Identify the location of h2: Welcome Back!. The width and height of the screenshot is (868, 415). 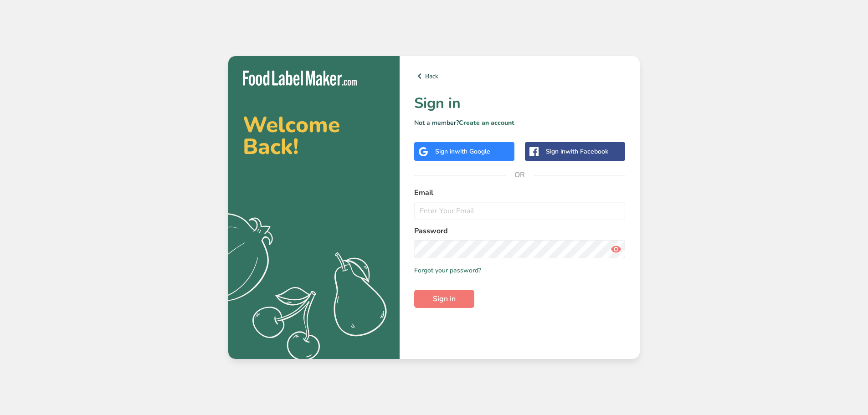
(314, 136).